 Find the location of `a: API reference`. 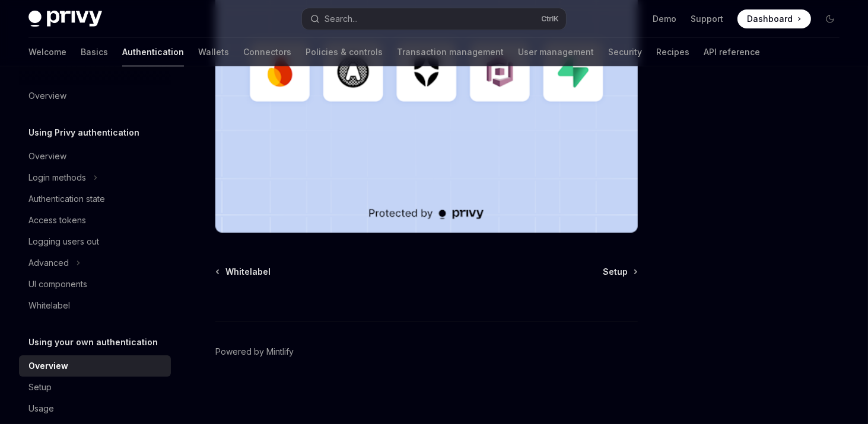

a: API reference is located at coordinates (731, 52).